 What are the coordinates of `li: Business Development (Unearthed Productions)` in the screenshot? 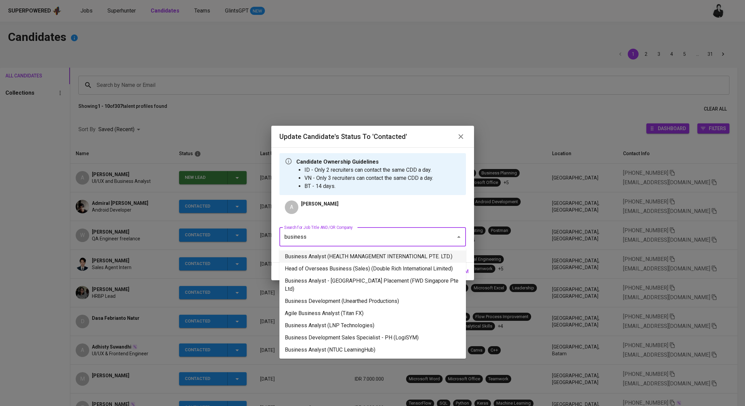 It's located at (373, 301).